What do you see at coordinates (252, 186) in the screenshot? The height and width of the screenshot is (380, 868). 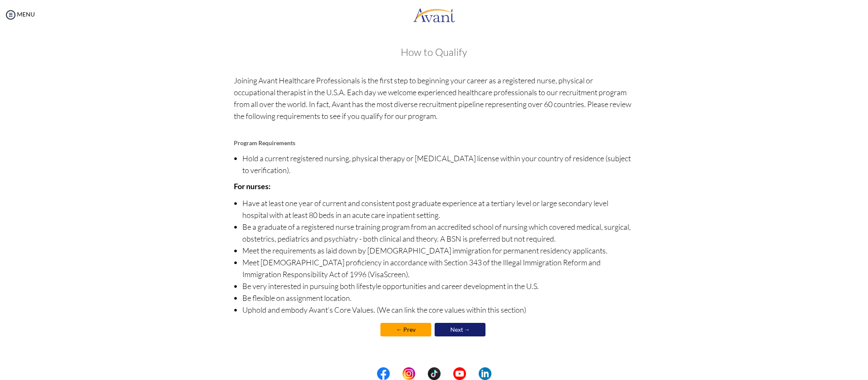 I see `b: For nurses:` at bounding box center [252, 186].